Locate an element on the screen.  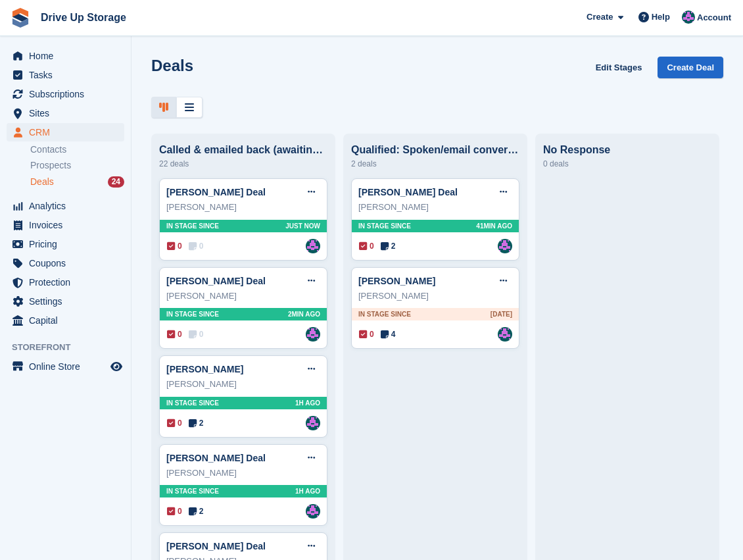
div: Qualified: Spoken/email conversation with them is located at coordinates (436, 150).